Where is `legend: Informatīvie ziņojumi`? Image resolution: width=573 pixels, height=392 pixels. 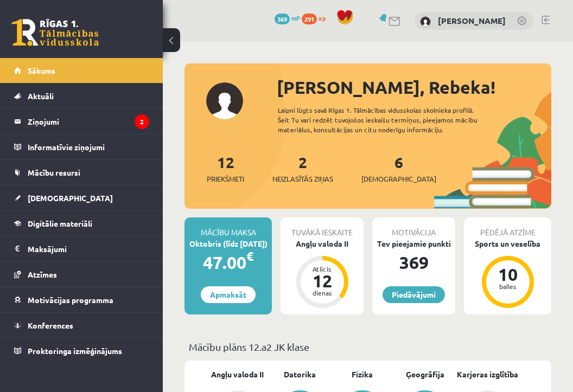 legend: Informatīvie ziņojumi is located at coordinates (88, 147).